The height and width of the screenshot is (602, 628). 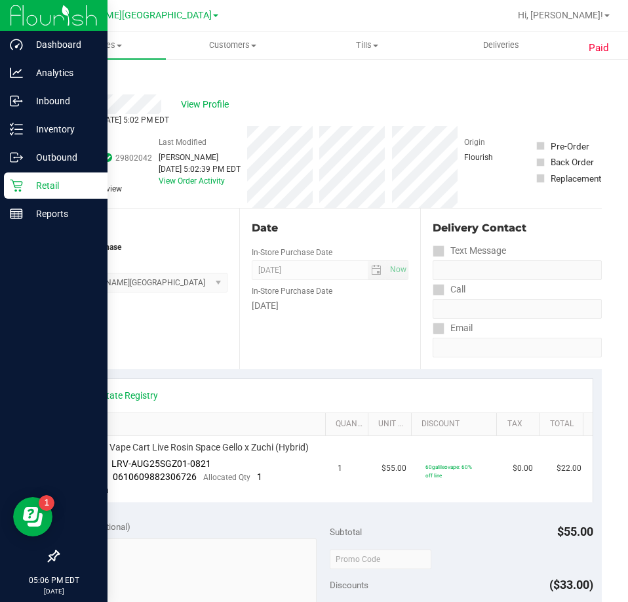 What do you see at coordinates (345, 532) in the screenshot?
I see `span: Subtotal` at bounding box center [345, 532].